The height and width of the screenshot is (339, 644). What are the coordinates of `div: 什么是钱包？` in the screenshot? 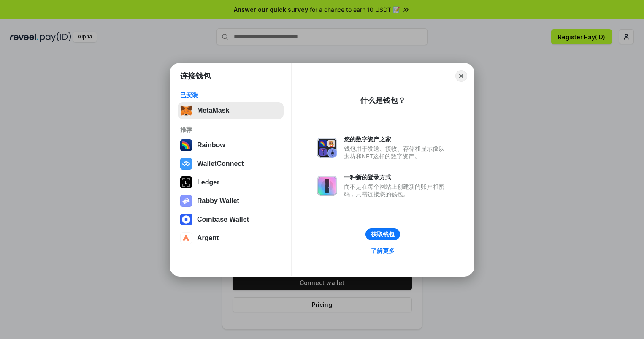 It's located at (383, 100).